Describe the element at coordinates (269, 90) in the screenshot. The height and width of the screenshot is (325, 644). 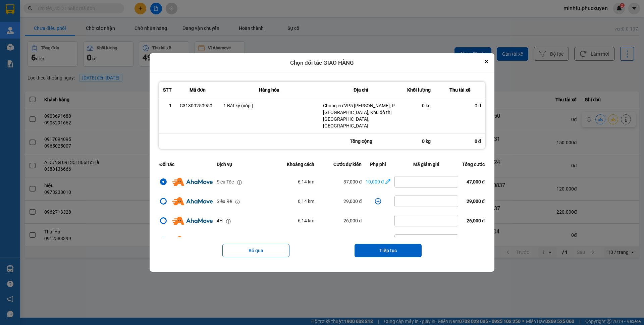
I see `div: Hàng hóa` at that location.